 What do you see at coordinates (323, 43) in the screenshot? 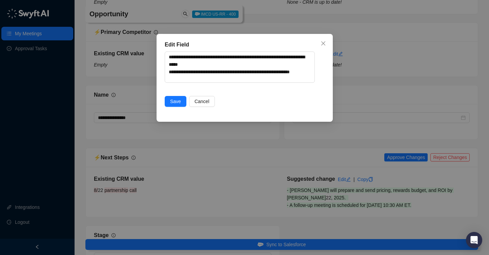
I see `button: Close` at bounding box center [323, 43].